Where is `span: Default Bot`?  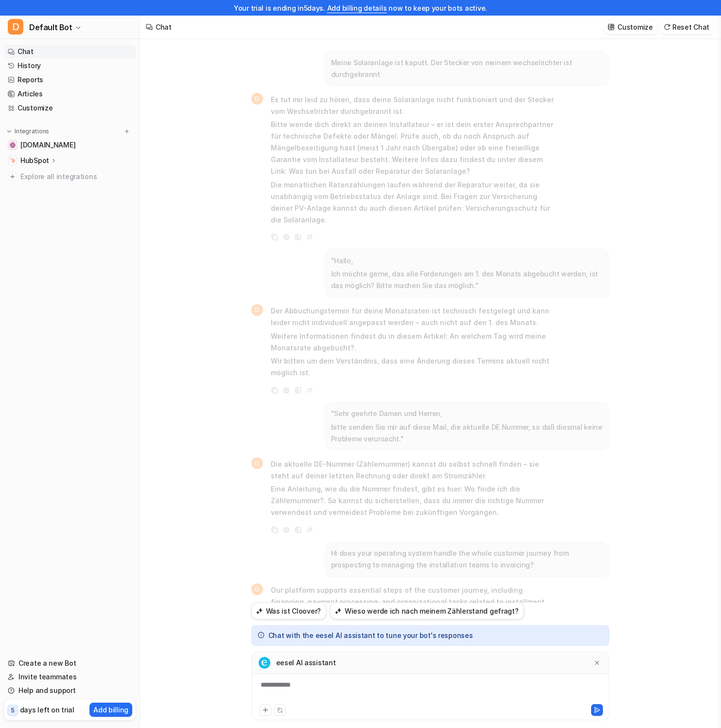
span: Default Bot is located at coordinates (50, 27).